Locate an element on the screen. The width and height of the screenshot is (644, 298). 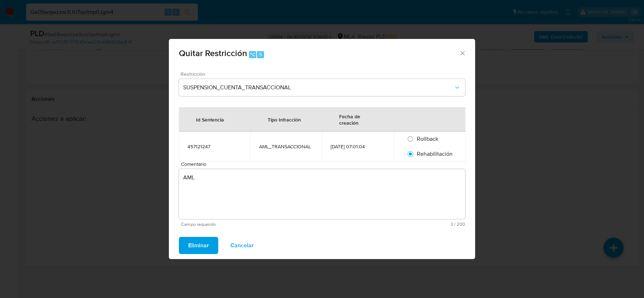
span: Rollback is located at coordinates (427, 138).